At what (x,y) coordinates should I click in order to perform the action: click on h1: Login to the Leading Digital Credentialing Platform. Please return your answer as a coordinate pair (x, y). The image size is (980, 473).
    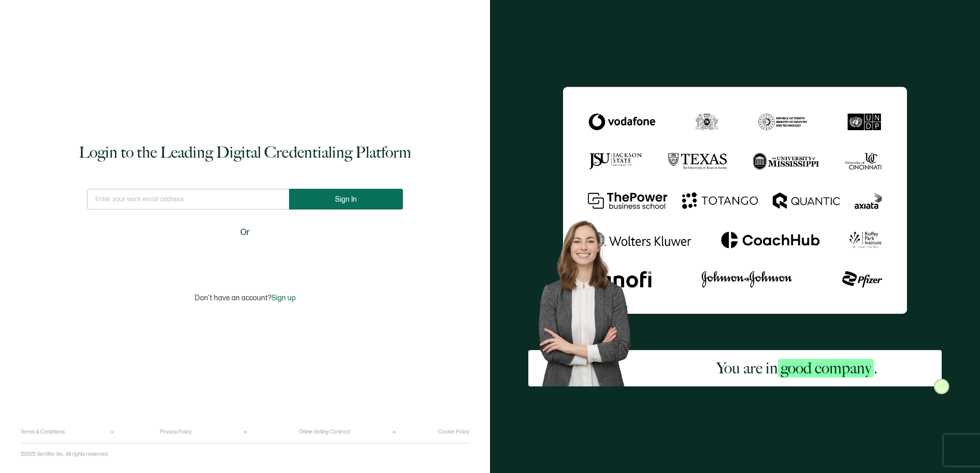
    Looking at the image, I should click on (245, 152).